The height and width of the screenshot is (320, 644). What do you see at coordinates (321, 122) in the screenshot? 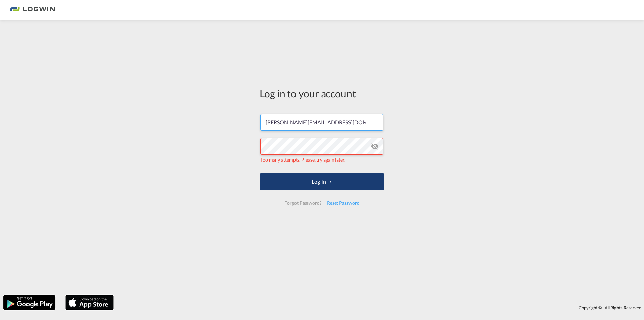
I see `input: Enter email/phone number` at bounding box center [321, 122].